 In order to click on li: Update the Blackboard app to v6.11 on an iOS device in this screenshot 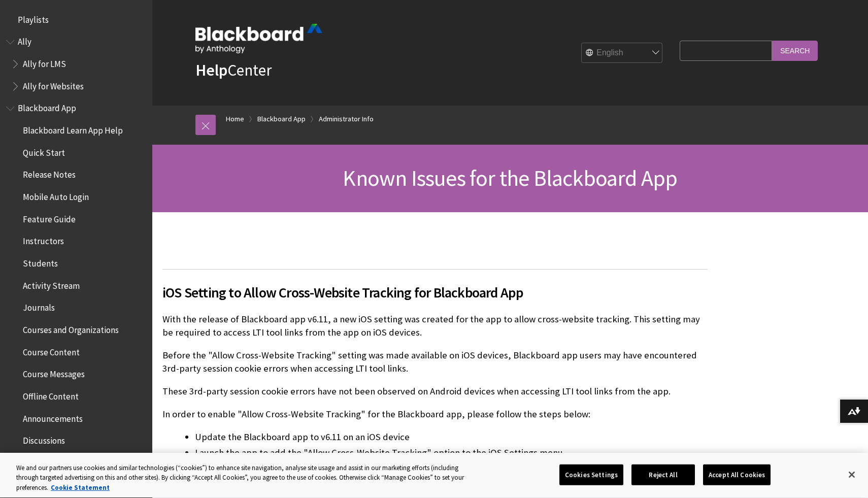, I will do `click(451, 437)`.